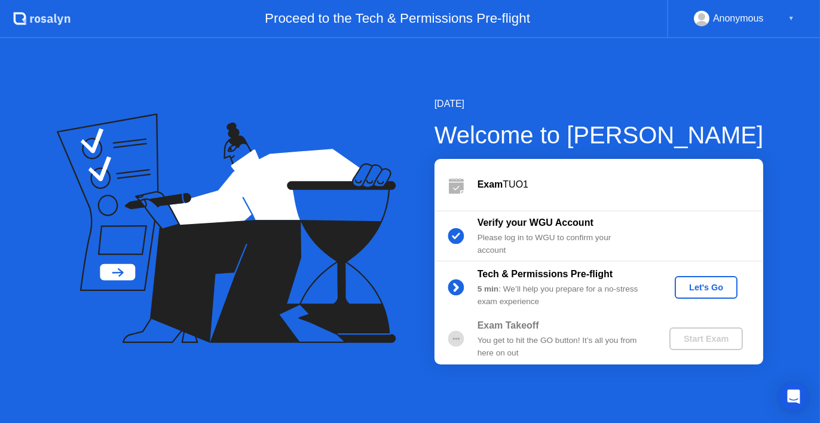  Describe the element at coordinates (545, 274) in the screenshot. I see `b: Tech & Permissions Pre-flight` at that location.